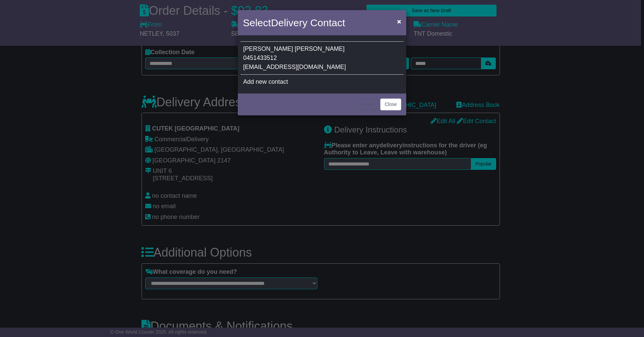 The height and width of the screenshot is (337, 644). Describe the element at coordinates (327, 22) in the screenshot. I see `span: Contact` at that location.